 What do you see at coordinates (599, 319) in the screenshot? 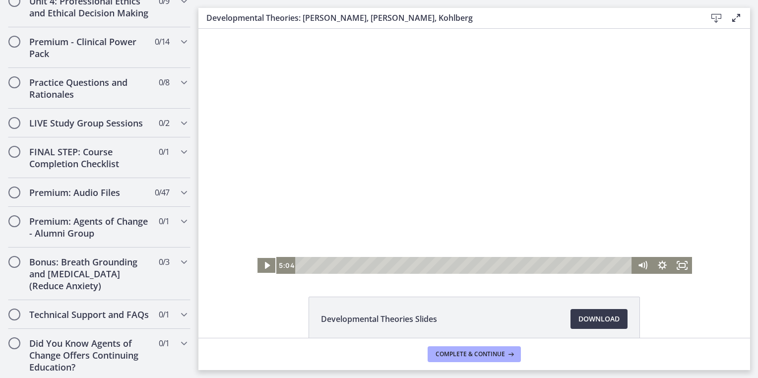
I see `span: Download` at bounding box center [599, 319].